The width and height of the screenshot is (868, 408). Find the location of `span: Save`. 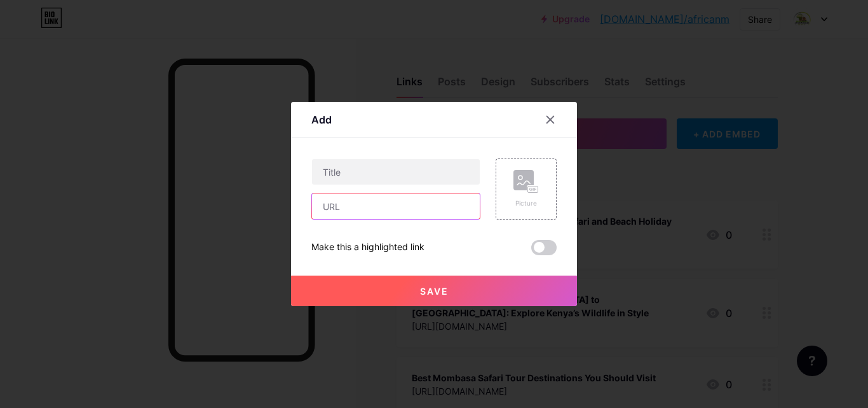

span: Save is located at coordinates (434, 290).